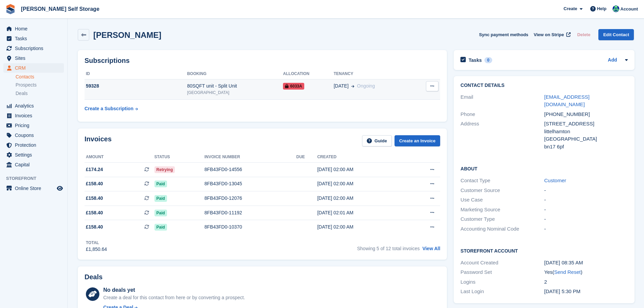  Describe the element at coordinates (562, 291) in the screenshot. I see `time: 2024-11-04 17:30:46 UTC` at that location.